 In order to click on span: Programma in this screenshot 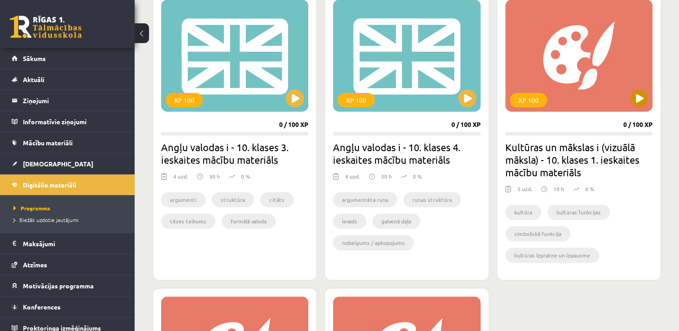, I will do `click(32, 208)`.